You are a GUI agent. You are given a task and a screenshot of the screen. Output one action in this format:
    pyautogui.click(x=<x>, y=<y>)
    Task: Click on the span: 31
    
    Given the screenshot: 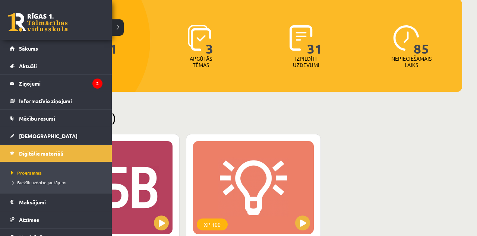 What is the action you would take?
    pyautogui.click(x=315, y=40)
    